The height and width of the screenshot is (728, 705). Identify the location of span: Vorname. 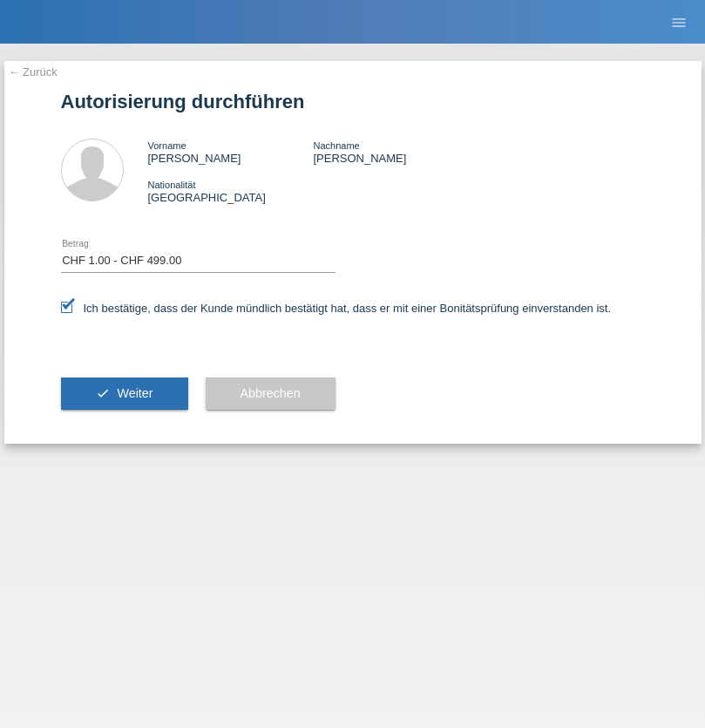
(167, 145).